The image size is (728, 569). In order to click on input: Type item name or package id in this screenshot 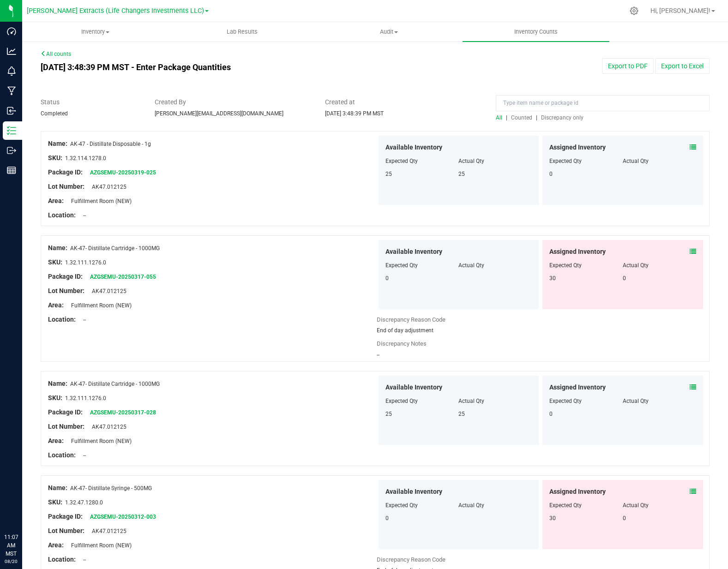, I will do `click(603, 103)`.